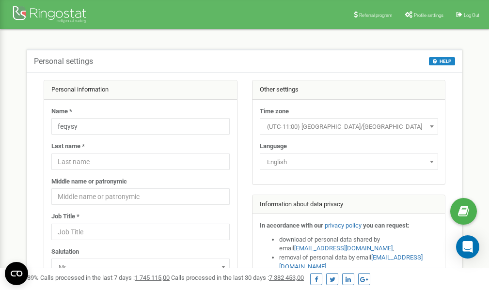 The height and width of the screenshot is (290, 489). I want to click on label: Job Title *, so click(65, 217).